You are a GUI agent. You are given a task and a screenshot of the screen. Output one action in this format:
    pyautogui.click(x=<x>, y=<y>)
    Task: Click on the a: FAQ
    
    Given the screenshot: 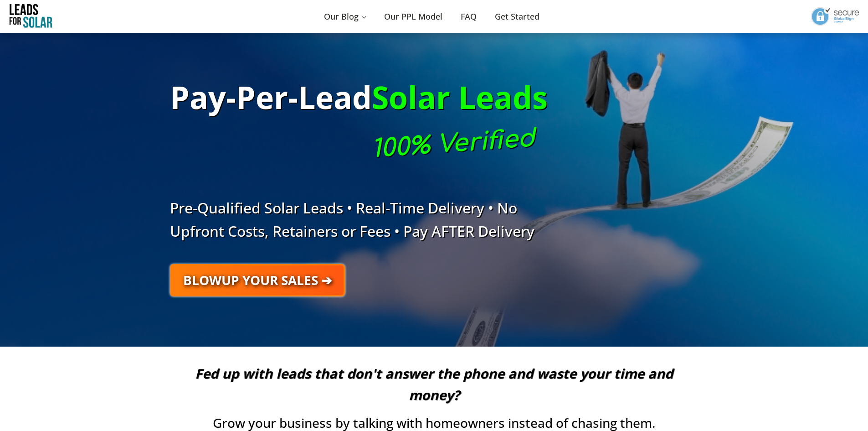 What is the action you would take?
    pyautogui.click(x=468, y=16)
    